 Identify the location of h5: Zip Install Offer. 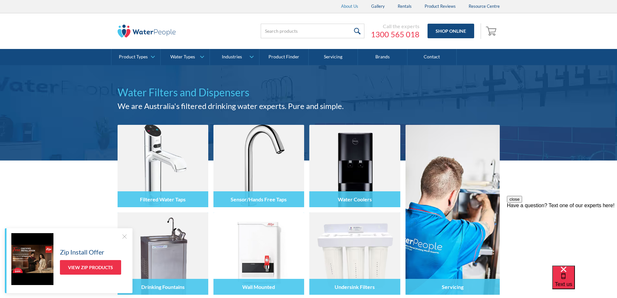
(82, 252).